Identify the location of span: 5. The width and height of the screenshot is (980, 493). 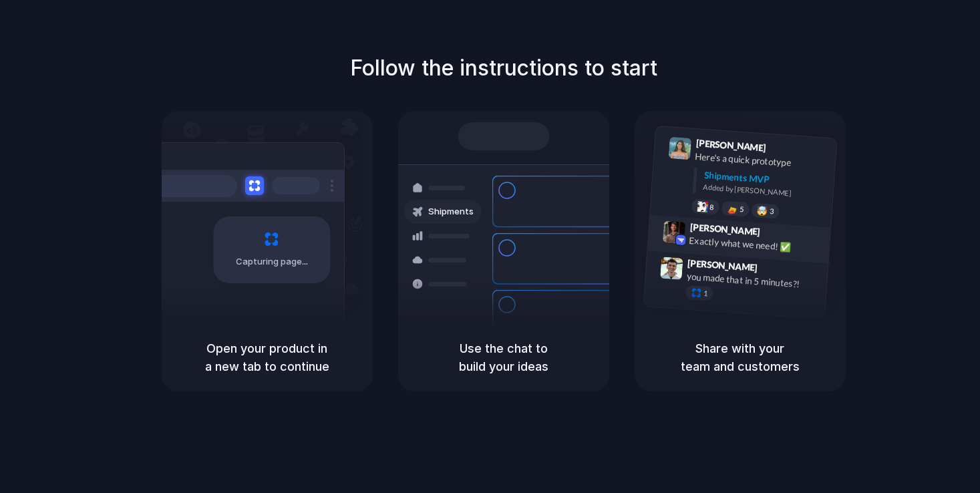
(741, 209).